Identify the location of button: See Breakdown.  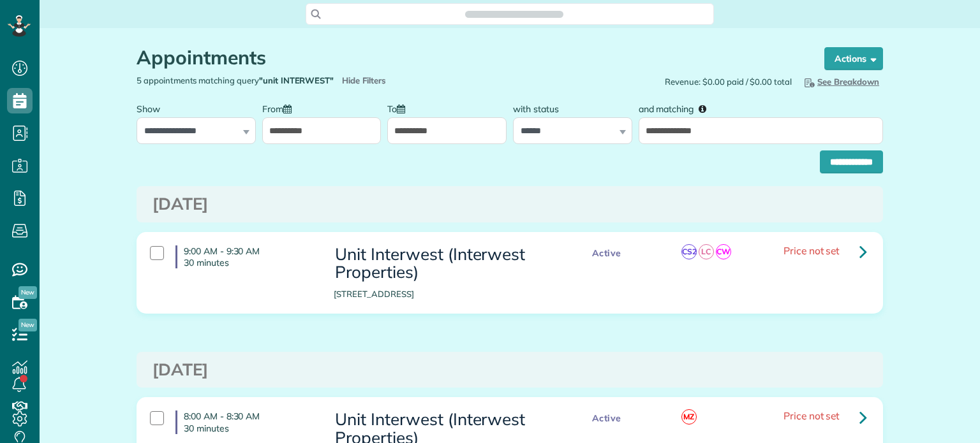
(840, 82).